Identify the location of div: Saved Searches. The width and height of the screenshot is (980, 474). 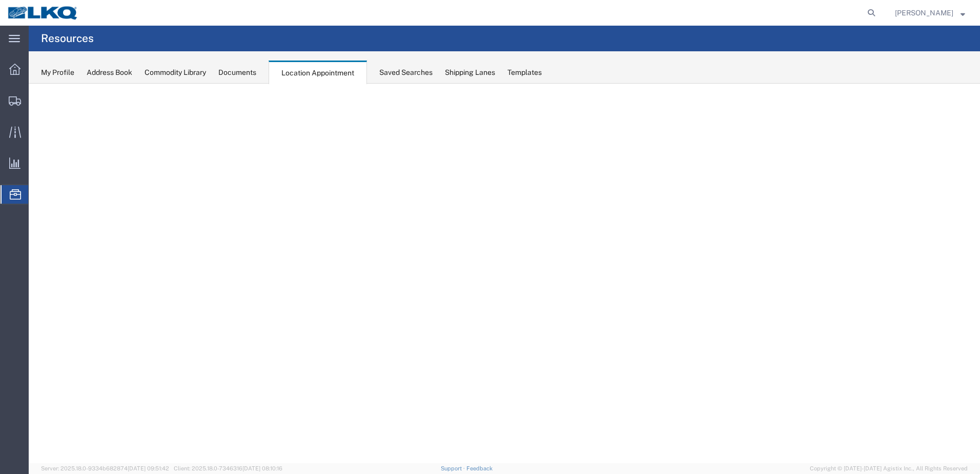
(406, 72).